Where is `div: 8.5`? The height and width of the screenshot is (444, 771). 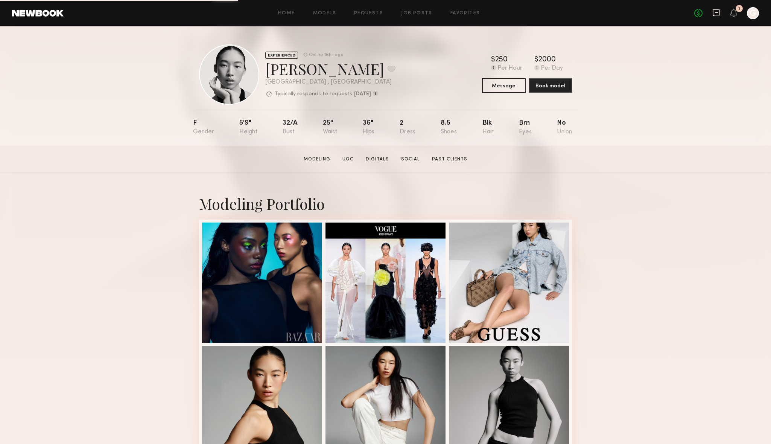
div: 8.5 is located at coordinates (449, 127).